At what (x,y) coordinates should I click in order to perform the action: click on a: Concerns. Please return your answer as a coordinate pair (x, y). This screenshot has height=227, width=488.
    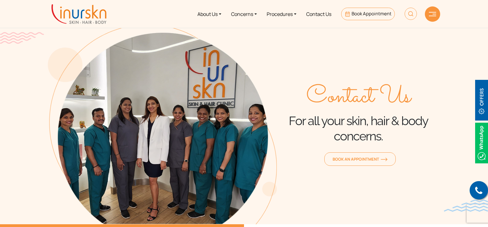
    Looking at the image, I should click on (244, 14).